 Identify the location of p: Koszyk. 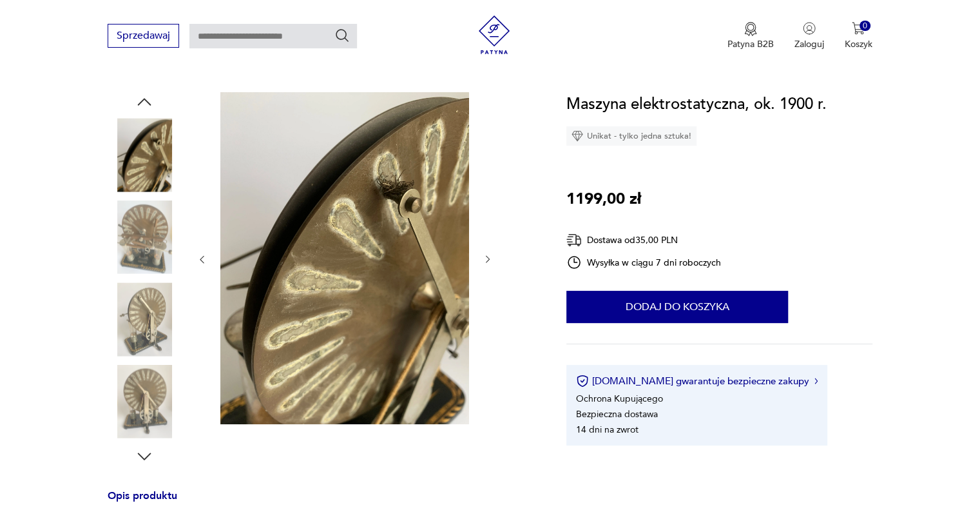
(859, 44).